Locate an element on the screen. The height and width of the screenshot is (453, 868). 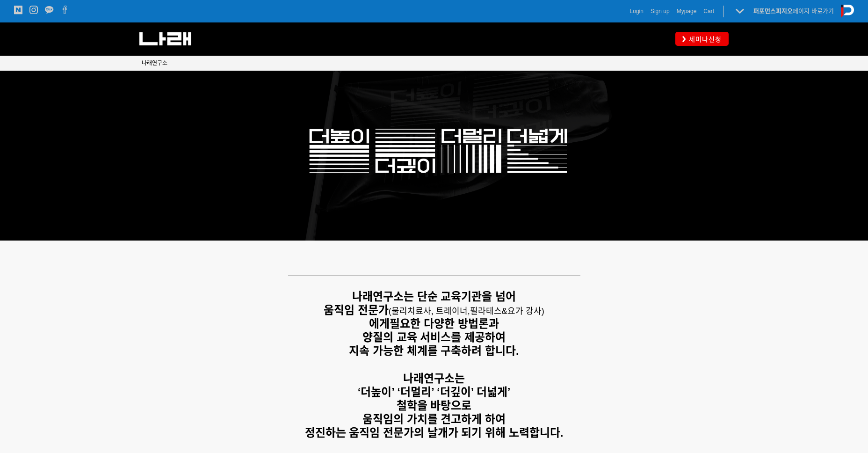
span: 나래연구소 is located at coordinates (154, 63).